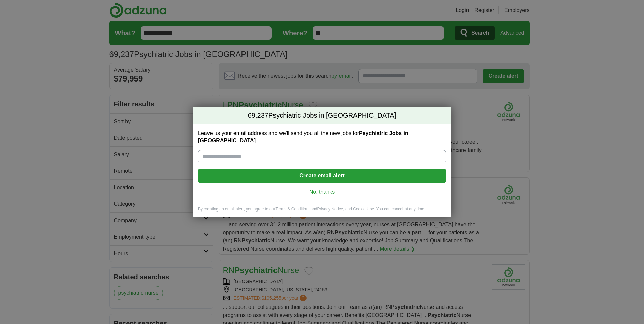 The width and height of the screenshot is (644, 324). I want to click on a: No, thanks, so click(322, 192).